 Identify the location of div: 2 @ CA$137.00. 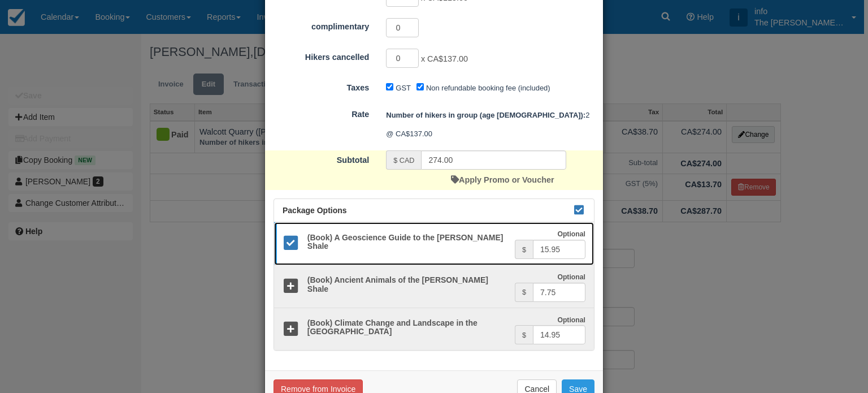
(490, 124).